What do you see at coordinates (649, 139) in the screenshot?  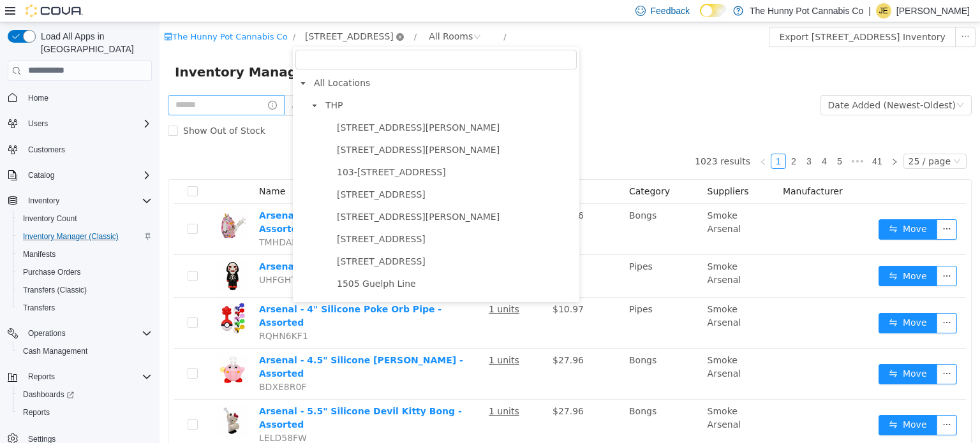 I see `a: 3` at bounding box center [649, 139].